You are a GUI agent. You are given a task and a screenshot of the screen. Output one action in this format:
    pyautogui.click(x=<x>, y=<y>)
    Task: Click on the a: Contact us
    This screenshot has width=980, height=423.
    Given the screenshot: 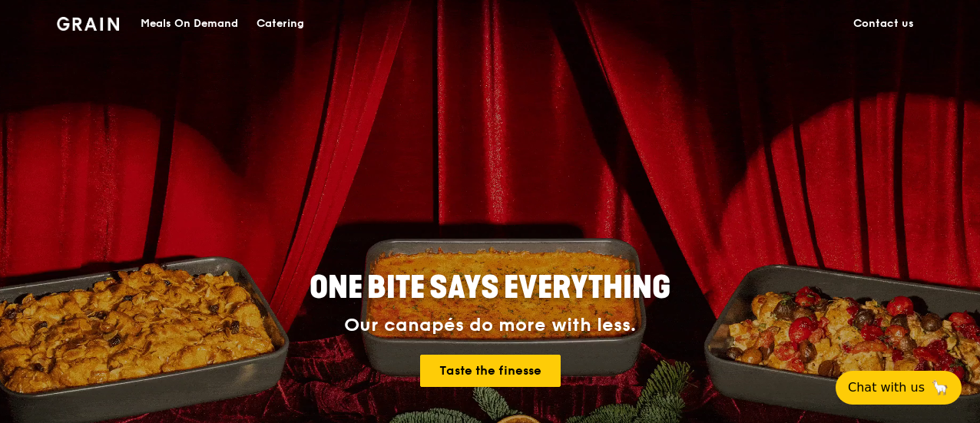 What is the action you would take?
    pyautogui.click(x=883, y=24)
    